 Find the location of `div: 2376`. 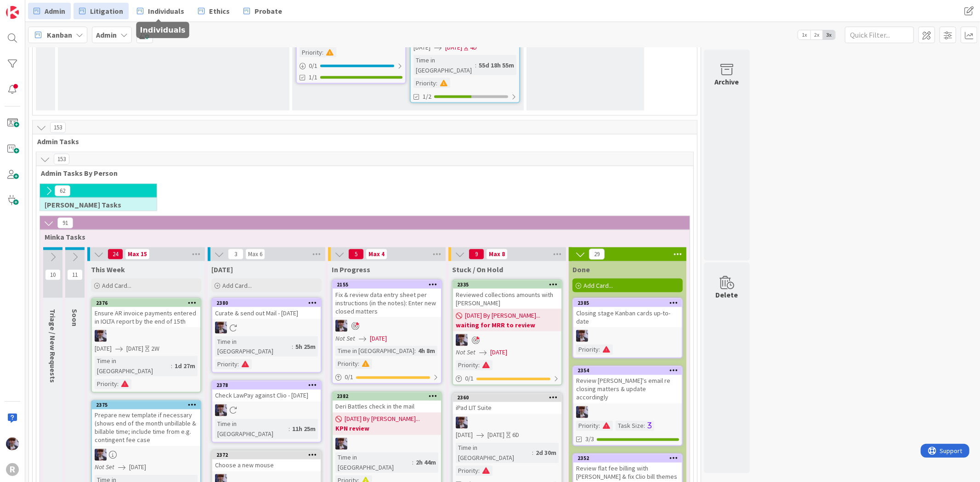

div: 2376 is located at coordinates (148, 303).